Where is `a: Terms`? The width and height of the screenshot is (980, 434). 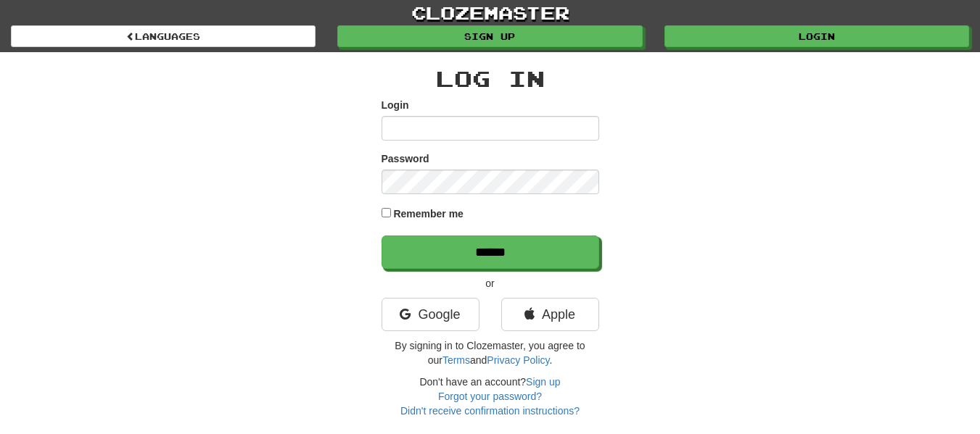
a: Terms is located at coordinates (456, 361).